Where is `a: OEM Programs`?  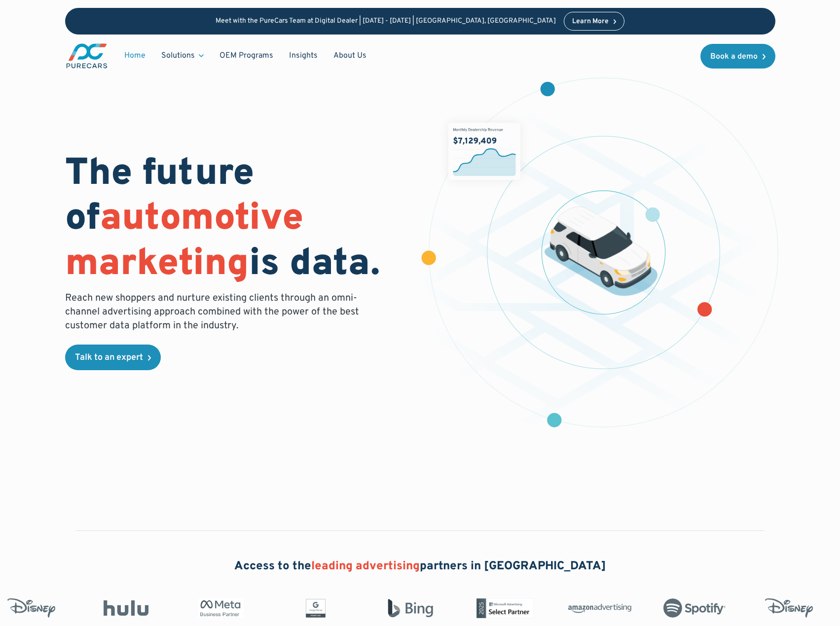
a: OEM Programs is located at coordinates (246, 56).